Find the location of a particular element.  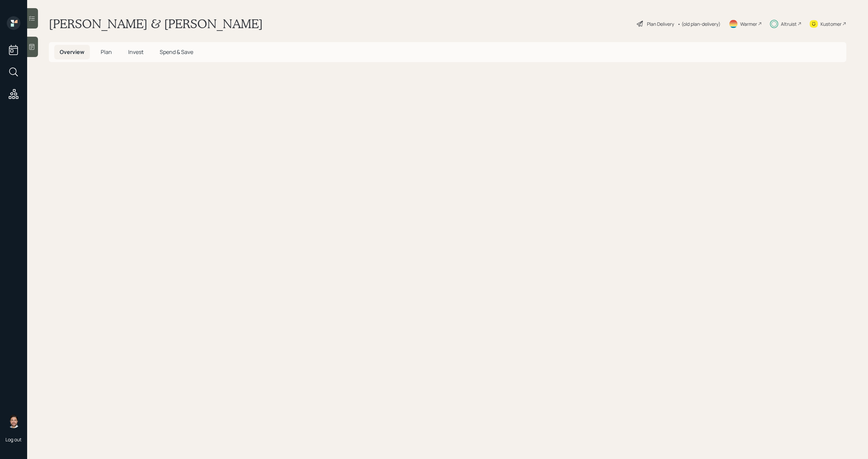

div: Plan Delivery is located at coordinates (661, 24).